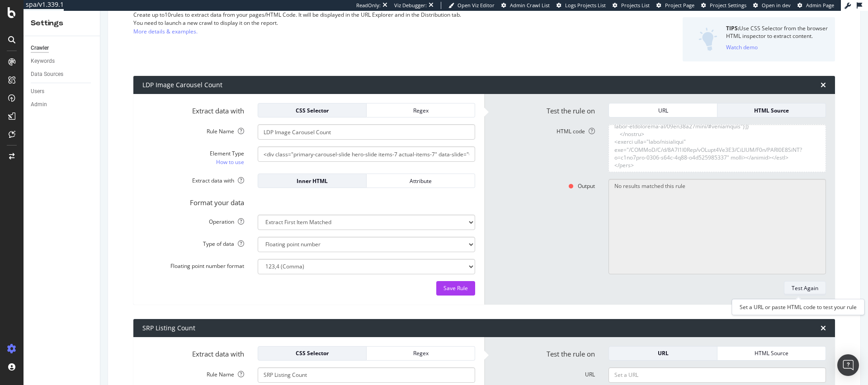 The height and width of the screenshot is (385, 868). I want to click on div: Data Sources, so click(47, 74).